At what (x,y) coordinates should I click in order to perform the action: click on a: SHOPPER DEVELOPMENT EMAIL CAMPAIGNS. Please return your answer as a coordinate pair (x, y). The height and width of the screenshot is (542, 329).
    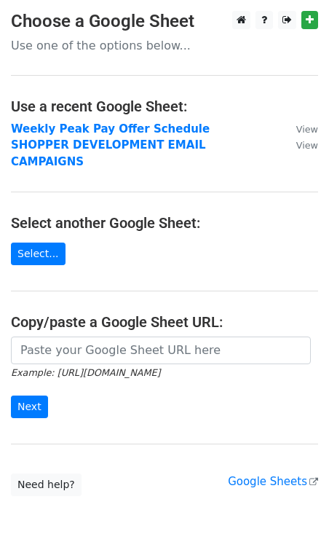
    Looking at the image, I should click on (108, 153).